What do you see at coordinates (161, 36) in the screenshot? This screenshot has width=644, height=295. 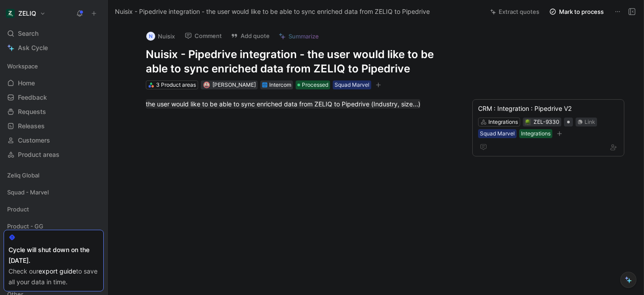 I see `button: NNuisix` at bounding box center [161, 36].